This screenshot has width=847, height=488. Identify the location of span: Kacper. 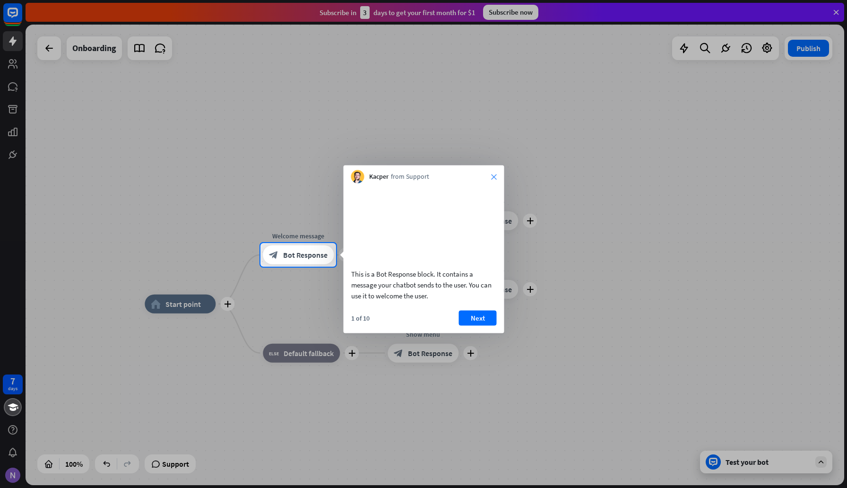
(379, 177).